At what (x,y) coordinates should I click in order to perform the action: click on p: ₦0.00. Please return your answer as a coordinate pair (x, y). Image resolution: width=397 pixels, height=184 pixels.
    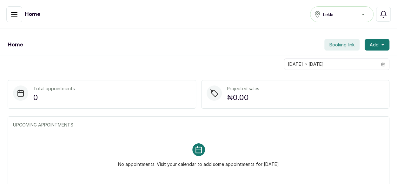
    Looking at the image, I should click on (243, 97).